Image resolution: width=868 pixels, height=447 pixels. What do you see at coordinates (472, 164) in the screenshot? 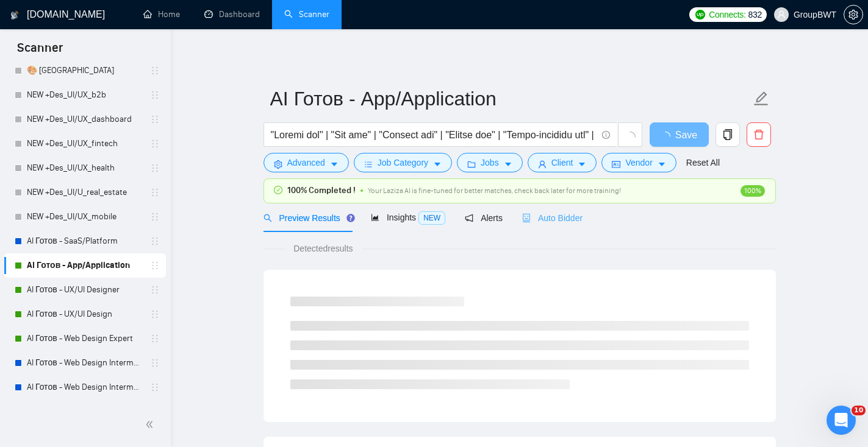
I see `span: folder` at bounding box center [472, 164].